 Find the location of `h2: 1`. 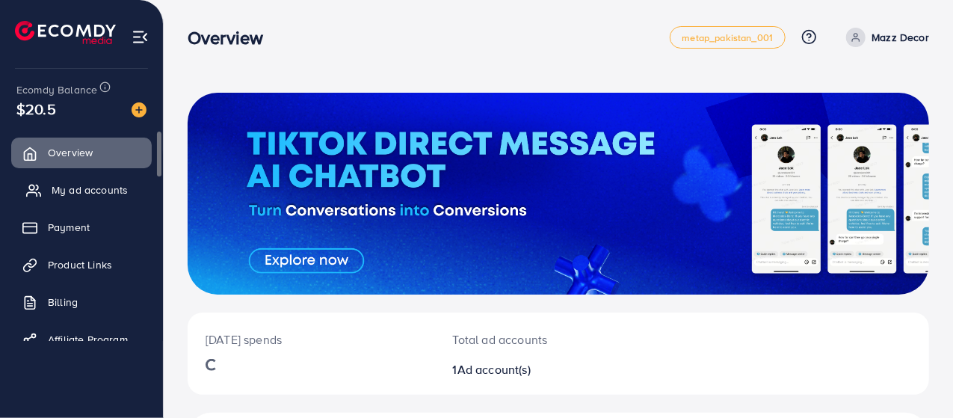

h2: 1 is located at coordinates (528, 369).